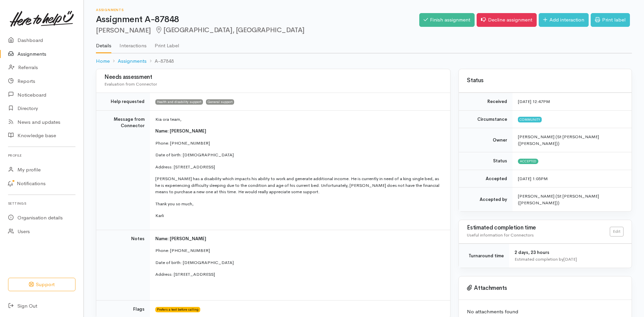 The image size is (644, 317). I want to click on a: Home, so click(103, 61).